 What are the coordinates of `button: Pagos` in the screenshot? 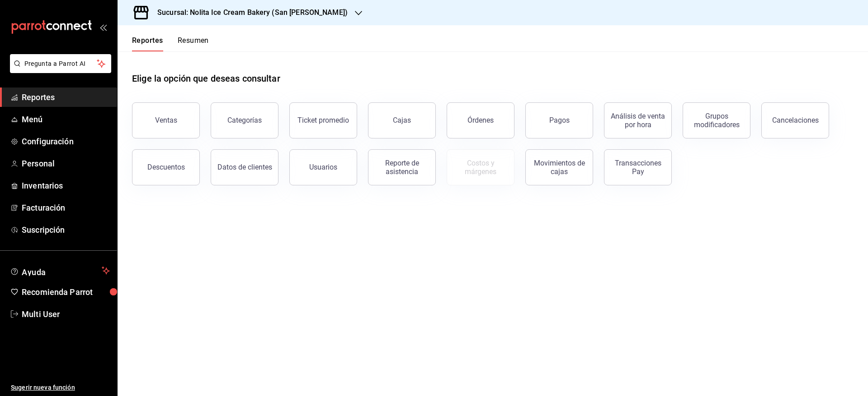 It's located at (559, 121).